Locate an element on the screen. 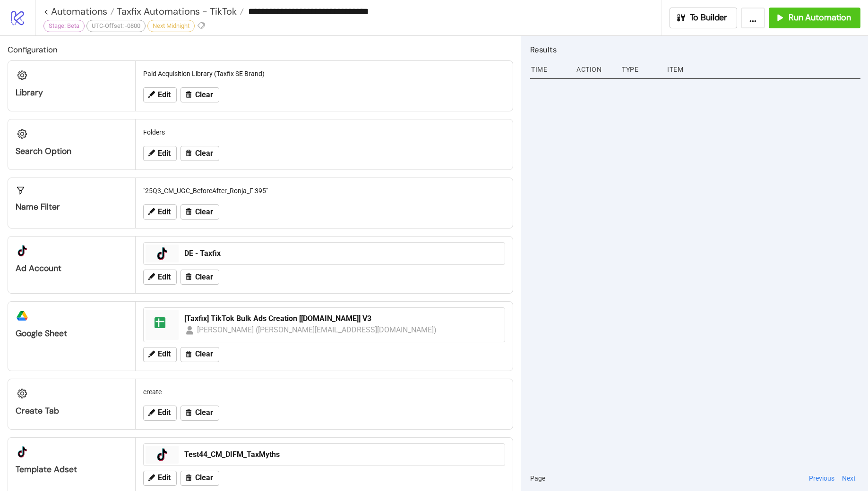 The width and height of the screenshot is (868, 491). button: Previous is located at coordinates (822, 478).